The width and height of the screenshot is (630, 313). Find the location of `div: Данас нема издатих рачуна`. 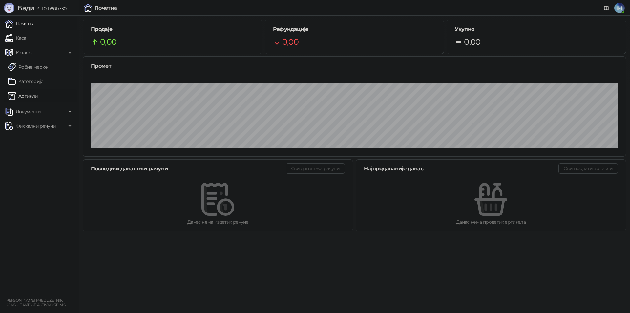

div: Данас нема издатих рачуна is located at coordinates (218, 222).